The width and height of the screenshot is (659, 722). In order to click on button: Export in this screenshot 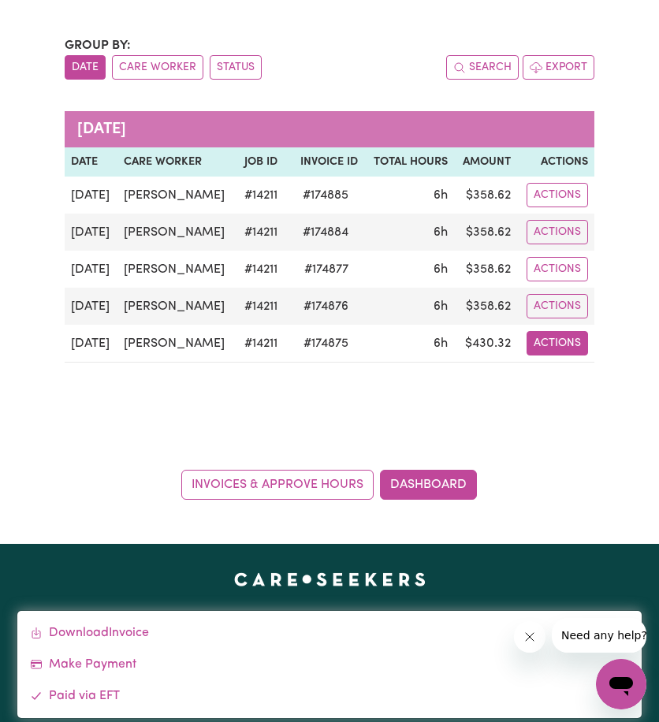, I will do `click(558, 67)`.